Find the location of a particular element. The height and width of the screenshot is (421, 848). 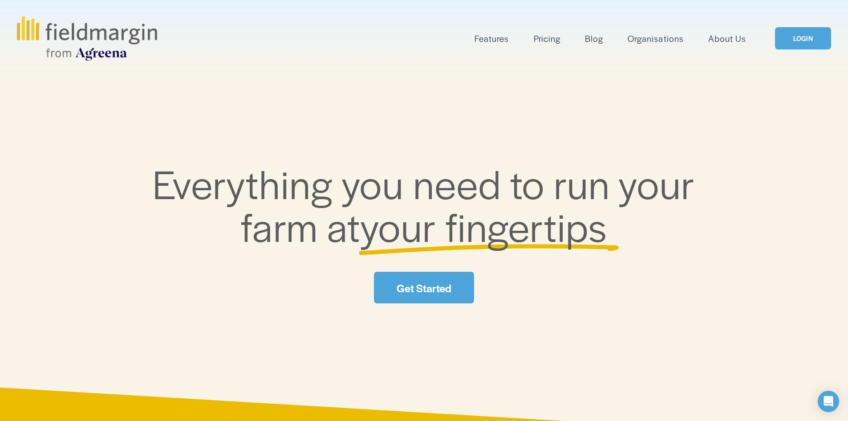

a: Organisations is located at coordinates (656, 38).